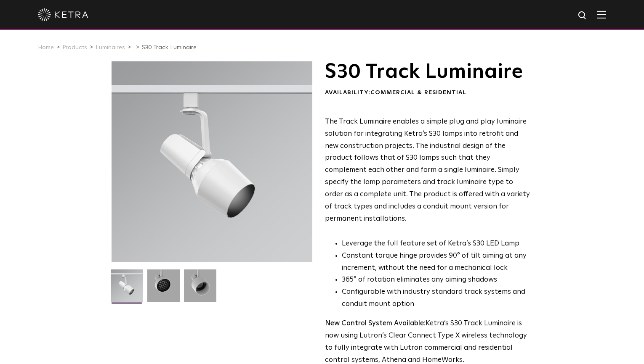 Image resolution: width=644 pixels, height=364 pixels. What do you see at coordinates (163, 289) in the screenshot?
I see `img: 3b1b0dc7630e9da69e6b` at bounding box center [163, 289].